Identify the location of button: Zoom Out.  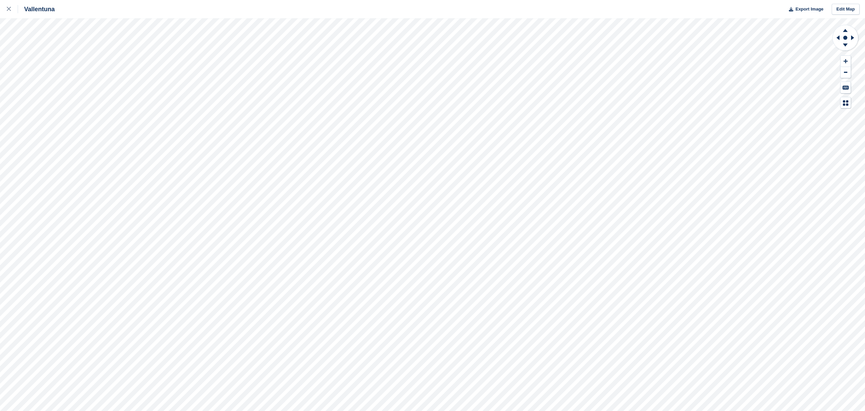
(846, 72).